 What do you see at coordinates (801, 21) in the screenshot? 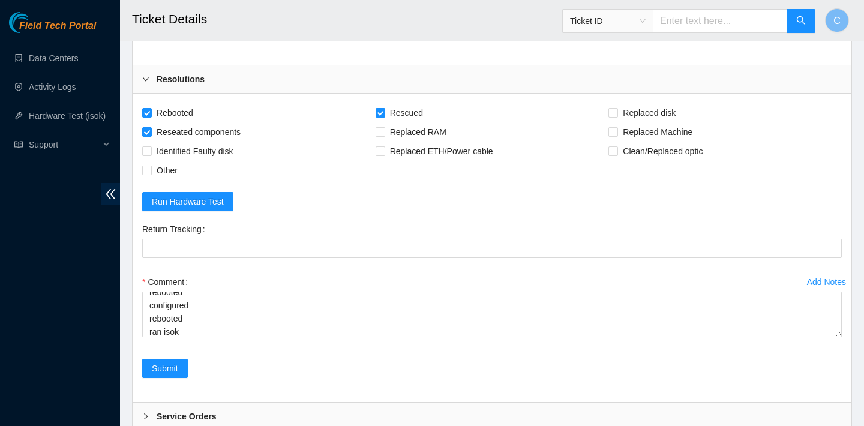
I see `button: search` at bounding box center [801, 21].